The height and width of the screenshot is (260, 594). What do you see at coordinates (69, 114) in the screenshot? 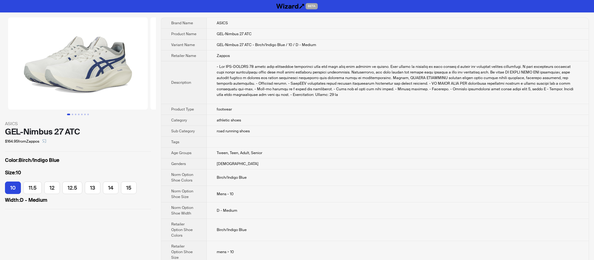
I see `button: Go to slide 1` at bounding box center [69, 114].